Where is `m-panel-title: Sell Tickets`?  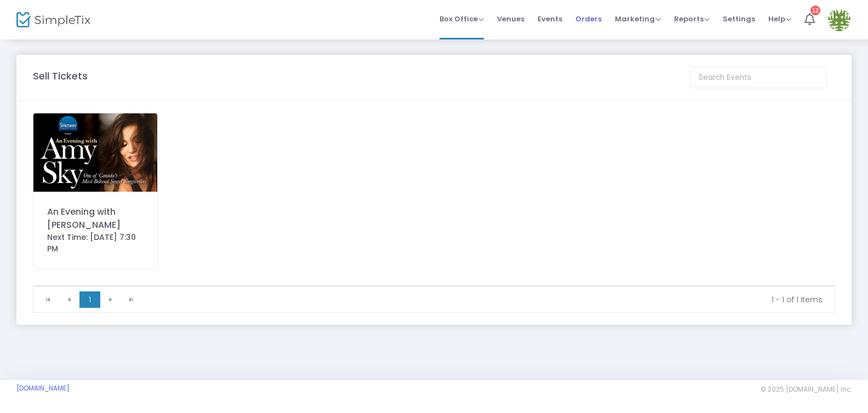
m-panel-title: Sell Tickets is located at coordinates (61, 75).